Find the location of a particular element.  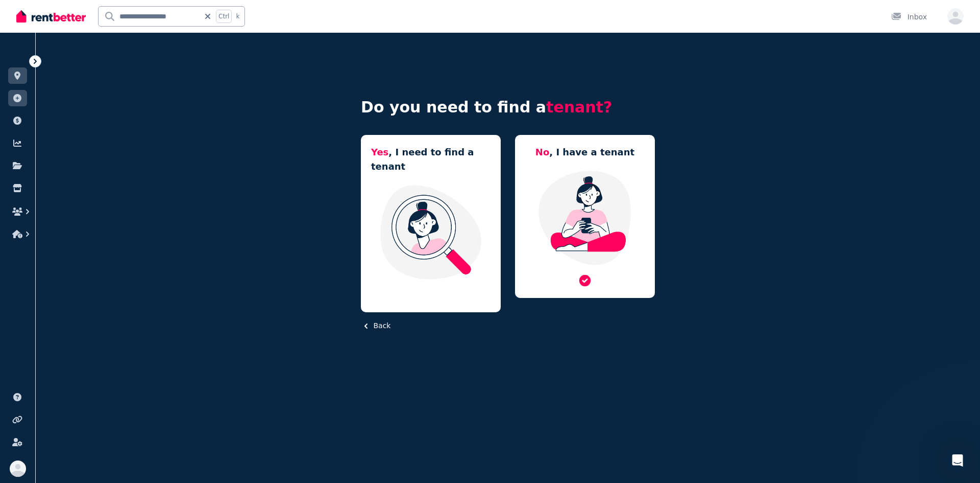

span: k is located at coordinates (237, 16).